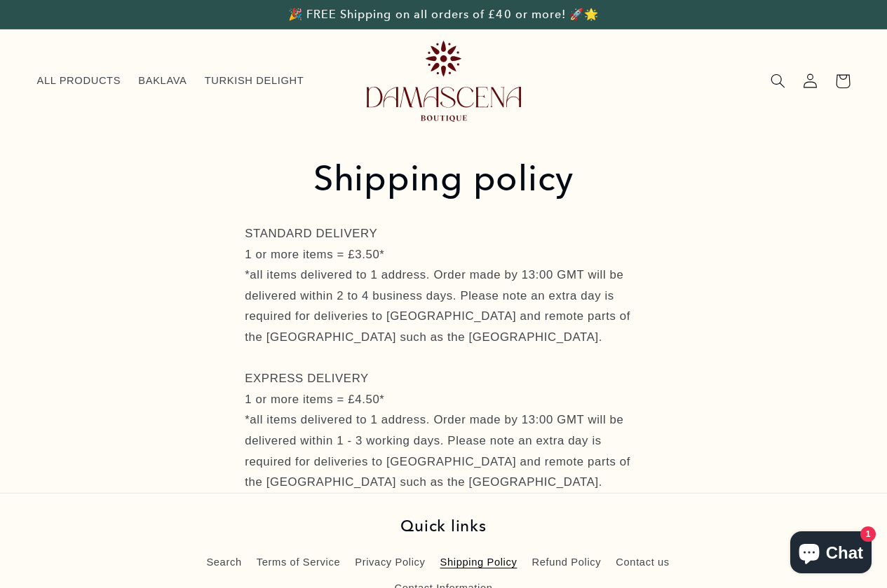  I want to click on a: Contact us, so click(642, 564).